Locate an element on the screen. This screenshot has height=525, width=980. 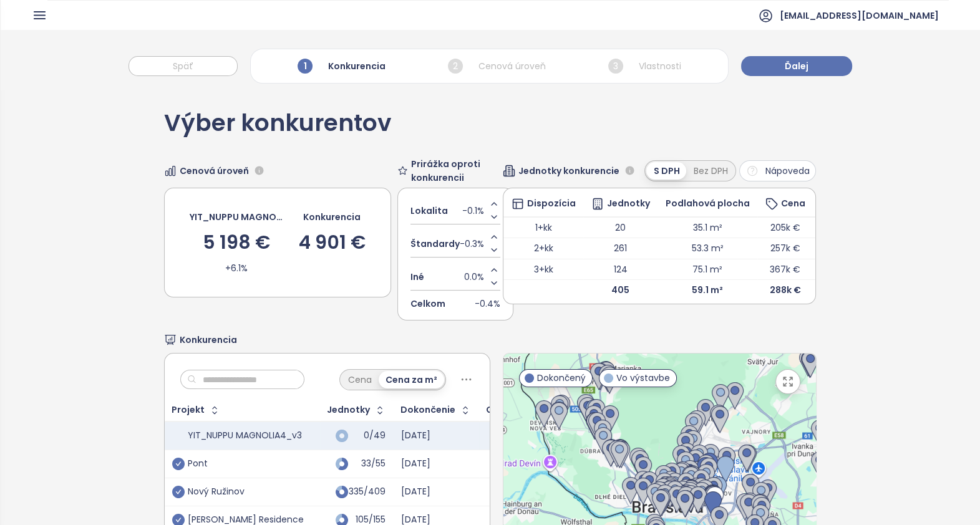
td: 3+kk is located at coordinates (544, 269).